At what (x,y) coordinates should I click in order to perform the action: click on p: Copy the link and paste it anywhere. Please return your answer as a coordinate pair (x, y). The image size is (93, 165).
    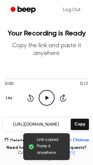
    Looking at the image, I should click on (46, 50).